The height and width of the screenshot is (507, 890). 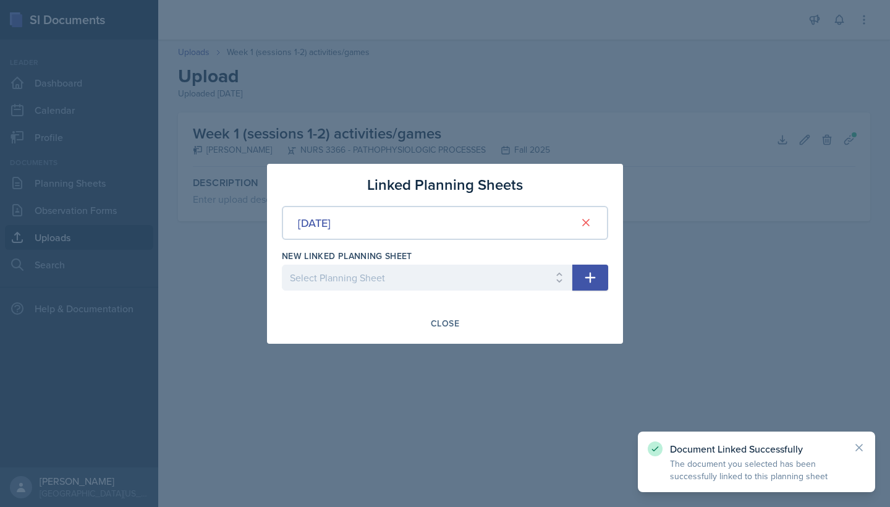 I want to click on button: Close, so click(x=445, y=323).